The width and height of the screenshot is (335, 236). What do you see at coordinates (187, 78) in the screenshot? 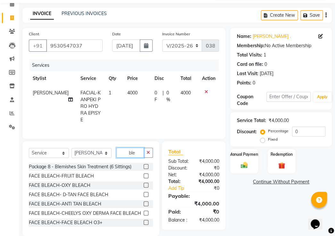
I see `th: Total` at bounding box center [187, 78].